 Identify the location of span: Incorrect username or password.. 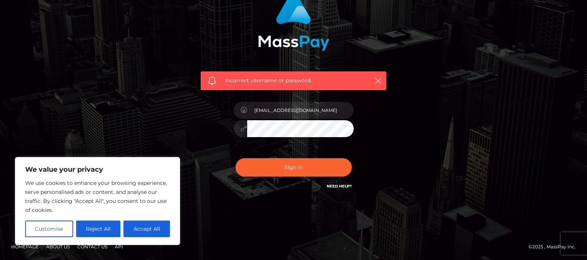
(293, 80).